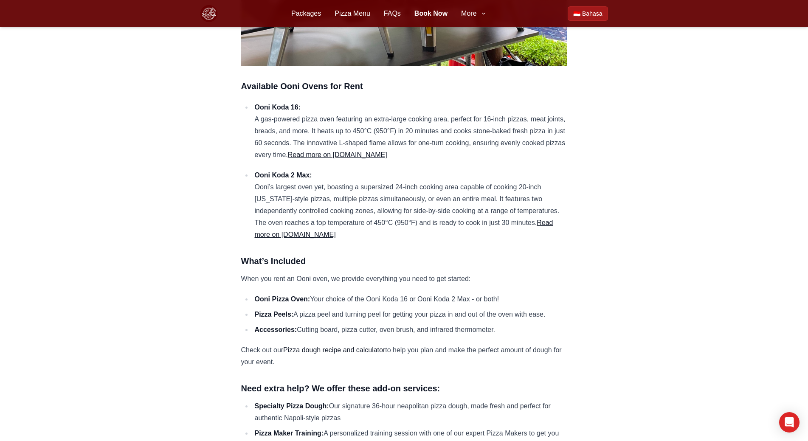 This screenshot has width=808, height=441. What do you see at coordinates (209, 14) in the screenshot?
I see `img: Bali Pizza Party Logo` at bounding box center [209, 14].